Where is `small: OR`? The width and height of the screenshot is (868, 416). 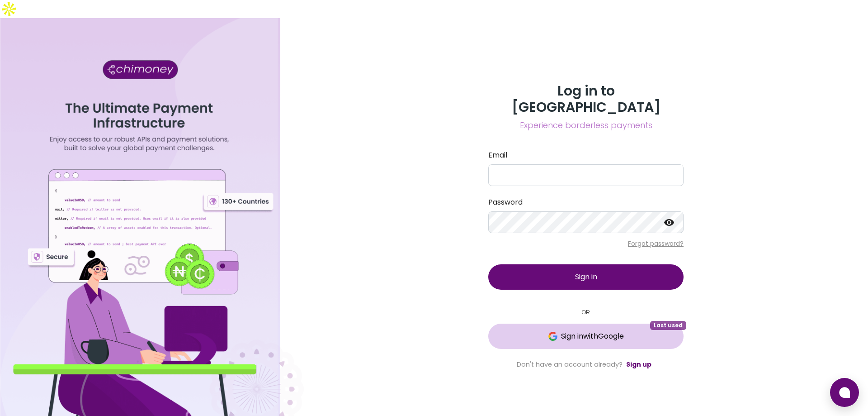 small: OR is located at coordinates (586, 312).